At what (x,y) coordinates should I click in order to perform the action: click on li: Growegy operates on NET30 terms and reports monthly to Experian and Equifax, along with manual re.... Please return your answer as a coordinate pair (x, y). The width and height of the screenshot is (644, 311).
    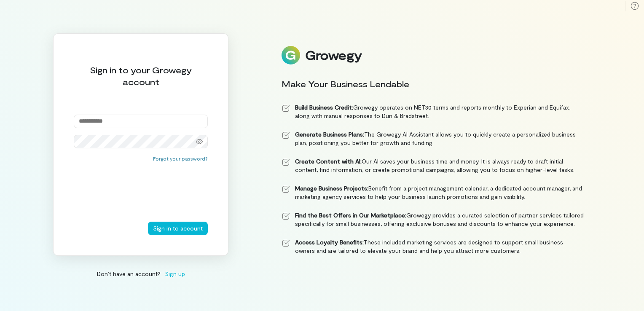
    Looking at the image, I should click on (433, 112).